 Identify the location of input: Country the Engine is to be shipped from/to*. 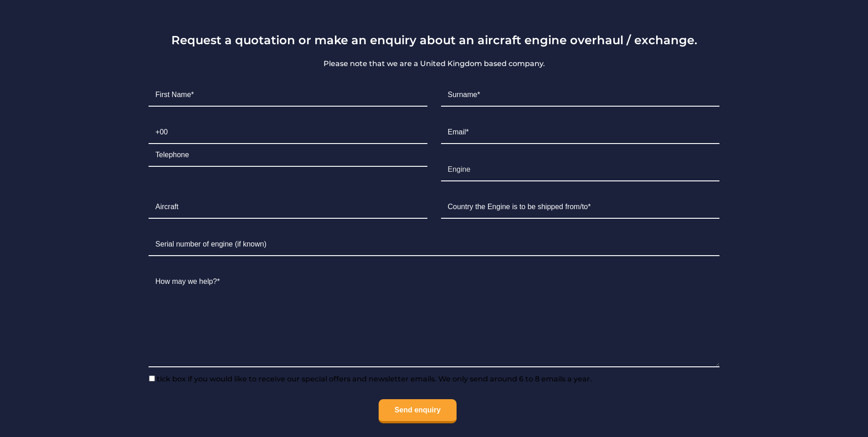
(580, 208).